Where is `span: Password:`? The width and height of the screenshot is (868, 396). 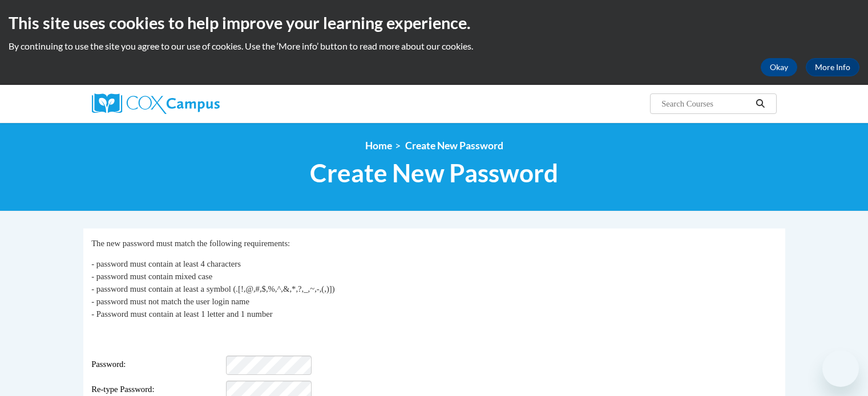
span: Password: is located at coordinates (158, 365).